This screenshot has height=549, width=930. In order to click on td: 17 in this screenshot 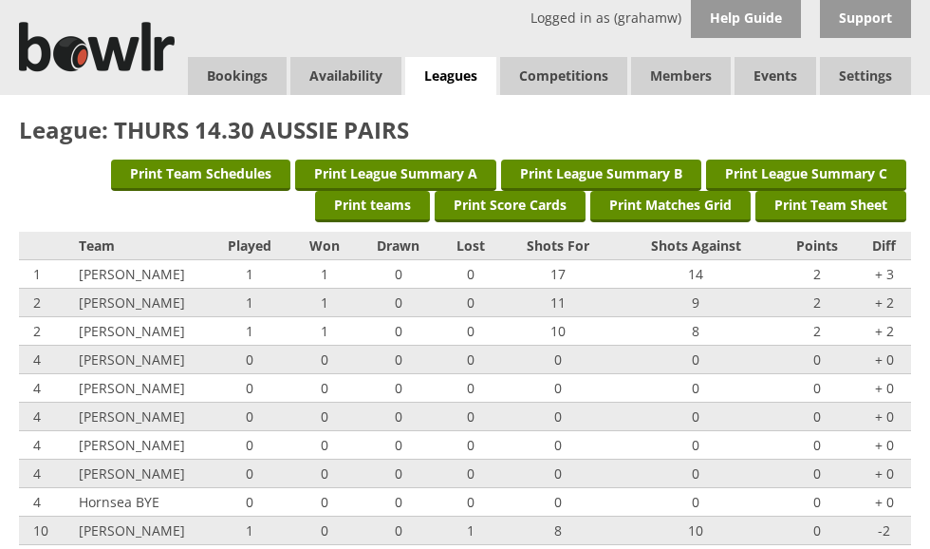, I will do `click(559, 274)`.